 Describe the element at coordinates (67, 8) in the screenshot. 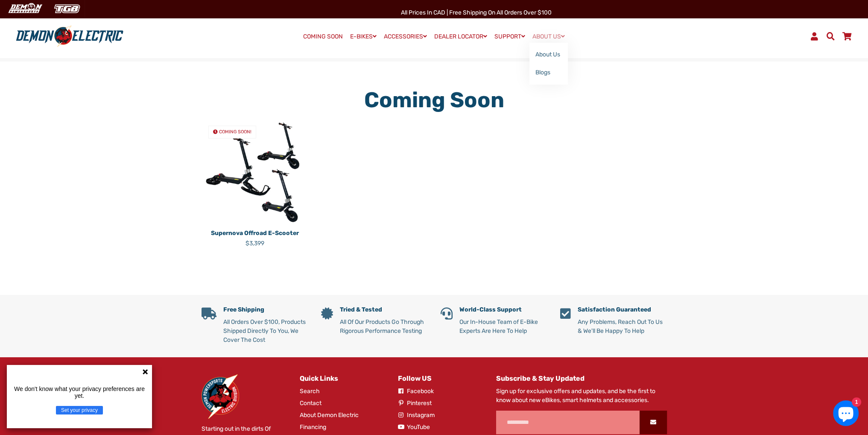

I see `img: TGB Canada` at that location.